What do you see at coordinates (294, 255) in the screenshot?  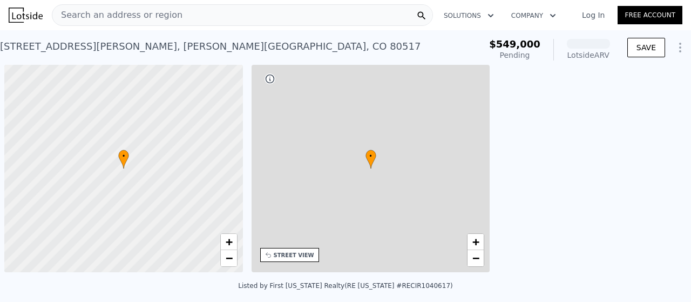 I see `div: STREET VIEW` at bounding box center [294, 255].